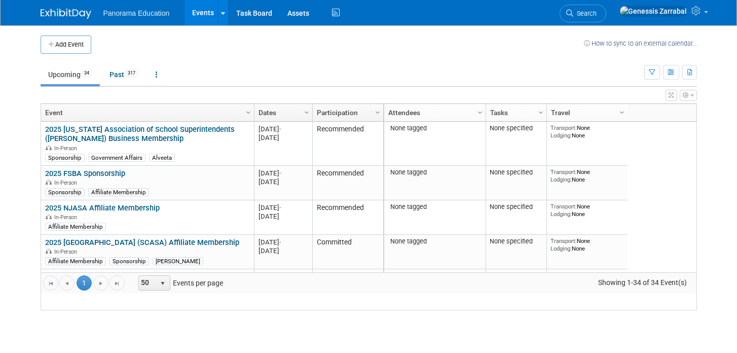 The width and height of the screenshot is (737, 353). What do you see at coordinates (51, 283) in the screenshot?
I see `a: Go to the first page` at bounding box center [51, 283].